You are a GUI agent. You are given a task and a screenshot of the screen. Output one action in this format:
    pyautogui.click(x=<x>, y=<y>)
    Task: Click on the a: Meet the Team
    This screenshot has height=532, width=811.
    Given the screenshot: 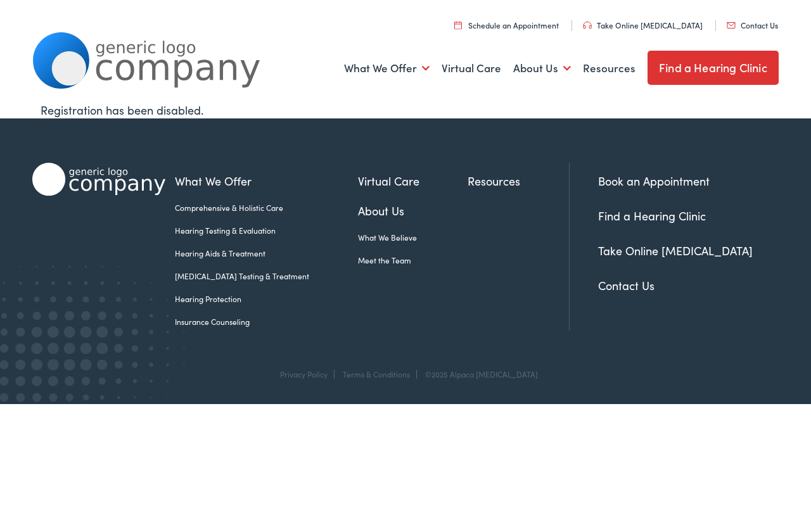 What is the action you would take?
    pyautogui.click(x=413, y=260)
    